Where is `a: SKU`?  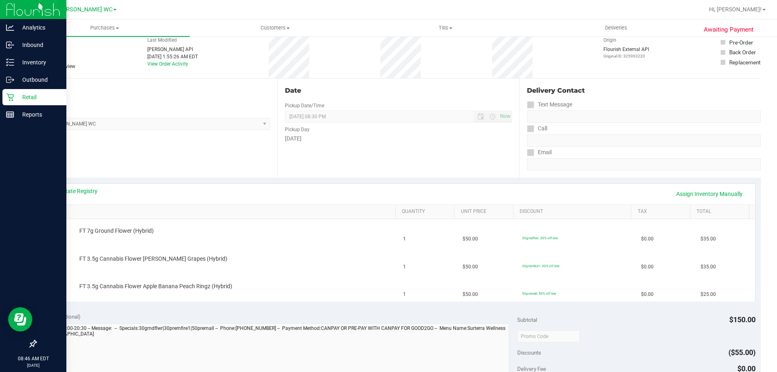 a: SKU is located at coordinates (220, 212).